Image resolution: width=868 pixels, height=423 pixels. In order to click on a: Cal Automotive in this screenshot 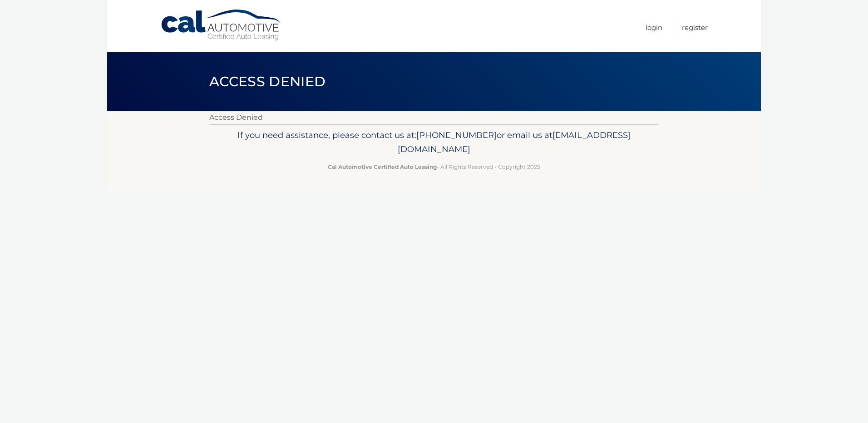, I will do `click(222, 25)`.